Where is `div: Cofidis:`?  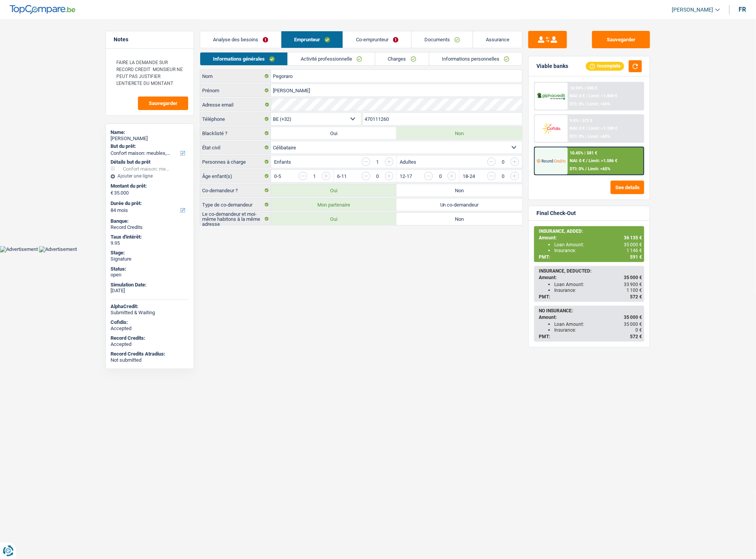
div: Cofidis: is located at coordinates (150, 322).